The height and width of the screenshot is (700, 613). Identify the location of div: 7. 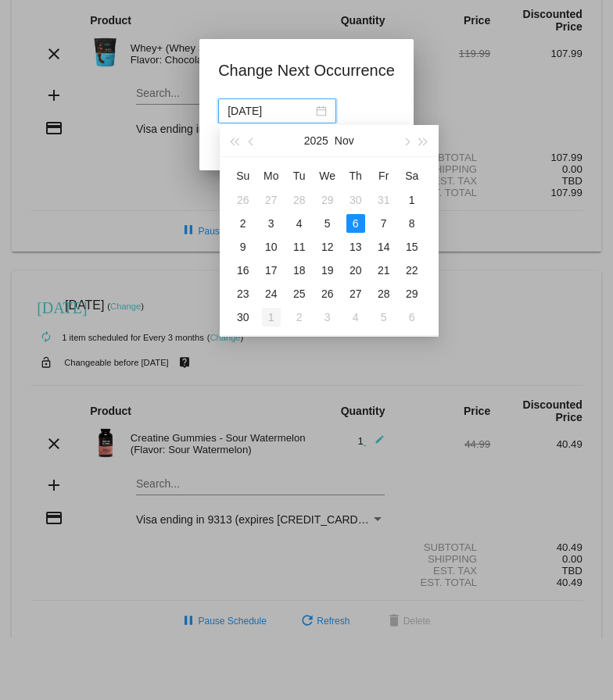
(384, 224).